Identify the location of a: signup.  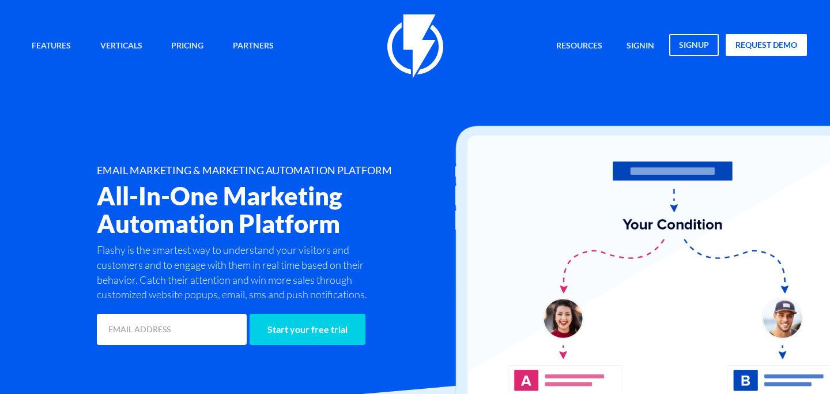
(694, 45).